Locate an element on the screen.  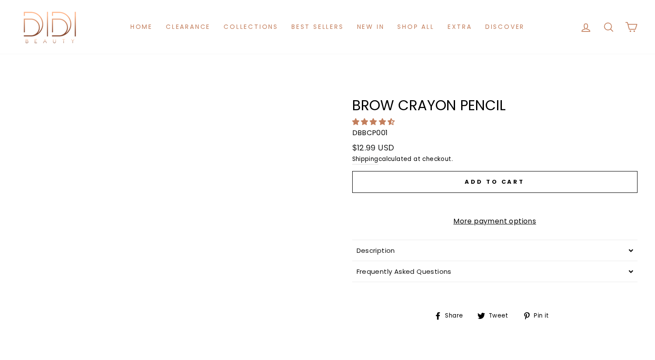
img: Didi Beauty Co. is located at coordinates (50, 27).